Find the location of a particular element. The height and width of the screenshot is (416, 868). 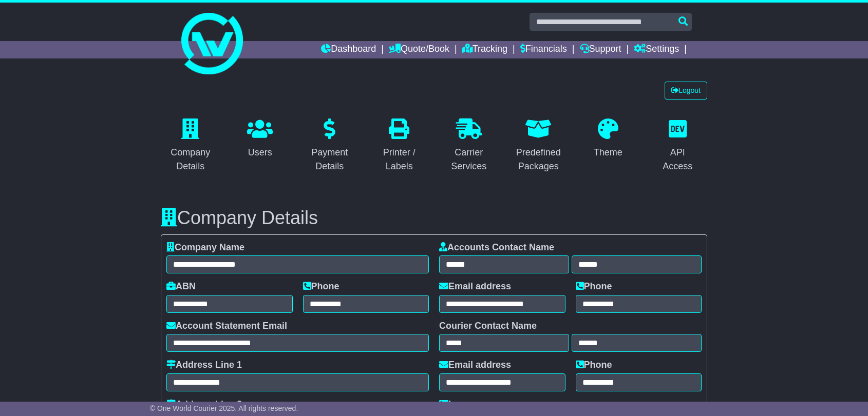

label: Address Line 1 is located at coordinates (204, 365).